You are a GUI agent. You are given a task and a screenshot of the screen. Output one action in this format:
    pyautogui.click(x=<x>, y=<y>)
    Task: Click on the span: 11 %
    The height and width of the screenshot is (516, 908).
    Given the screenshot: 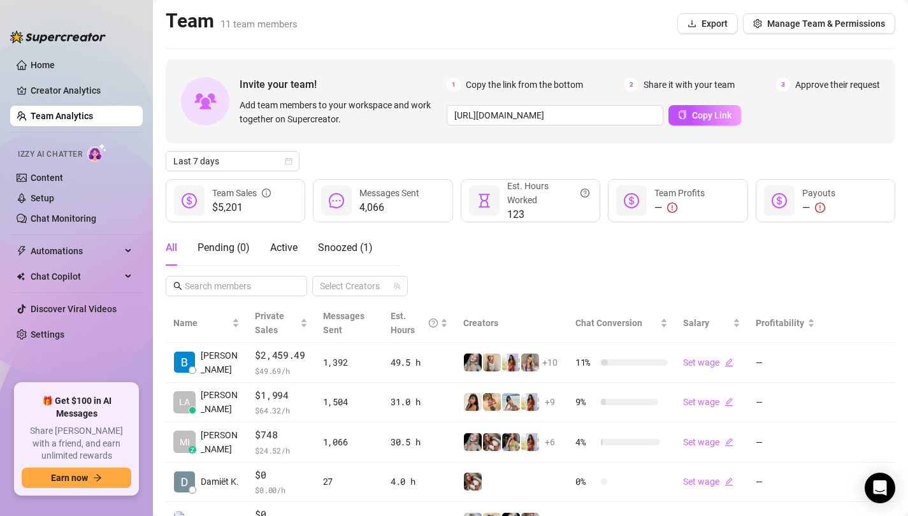 What is the action you would take?
    pyautogui.click(x=585, y=362)
    